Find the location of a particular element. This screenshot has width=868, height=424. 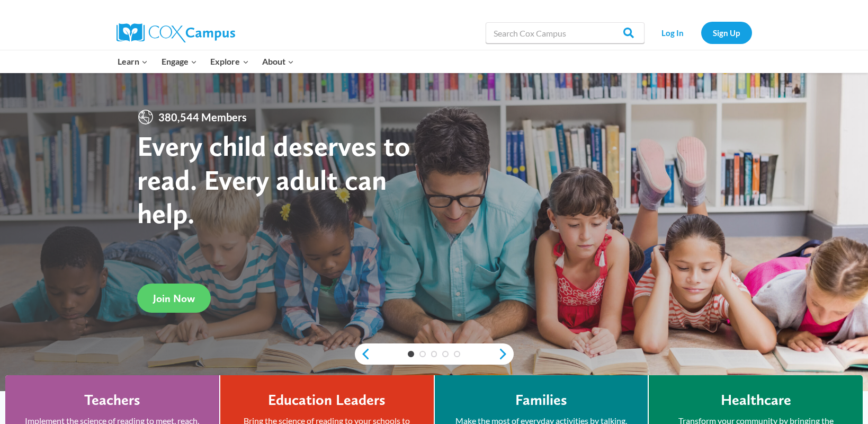

a: 1 is located at coordinates (411, 354).